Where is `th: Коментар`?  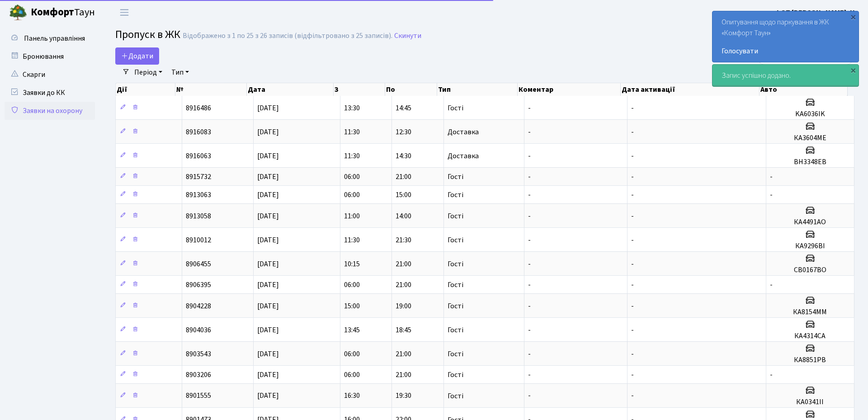
th: Коментар is located at coordinates (569, 90).